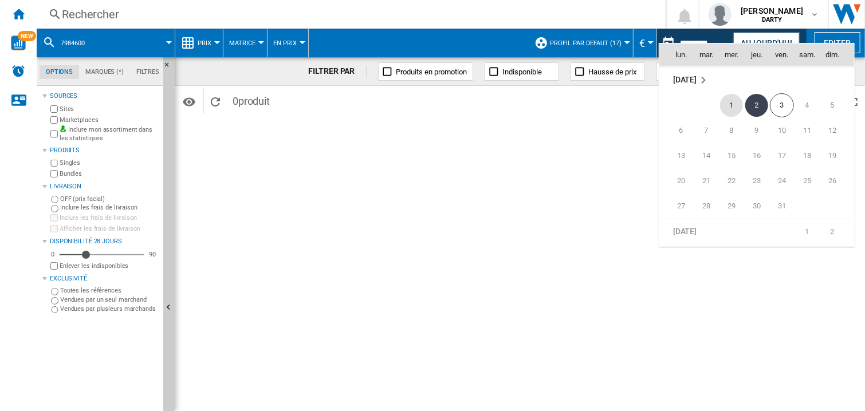 Image resolution: width=865 pixels, height=411 pixels. I want to click on td: Tuesday October 28 2025, so click(706, 206).